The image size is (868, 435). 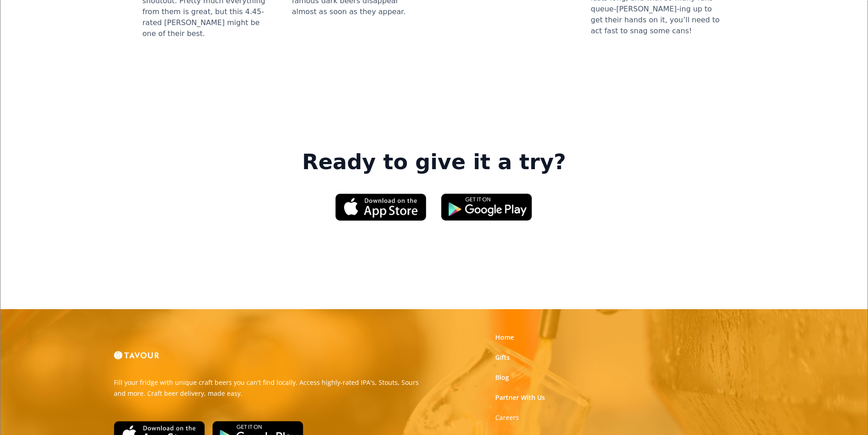 I want to click on strong: Careers, so click(x=508, y=417).